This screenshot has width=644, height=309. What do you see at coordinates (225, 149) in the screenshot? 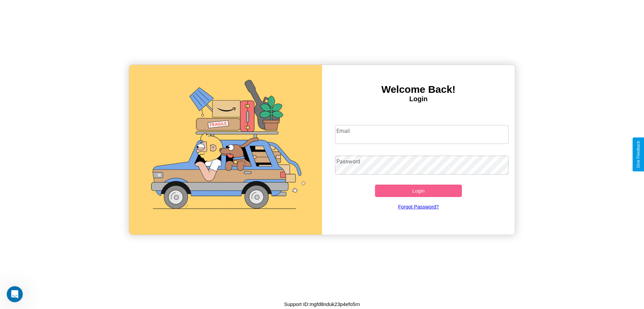
I see `img: gif` at bounding box center [225, 149].